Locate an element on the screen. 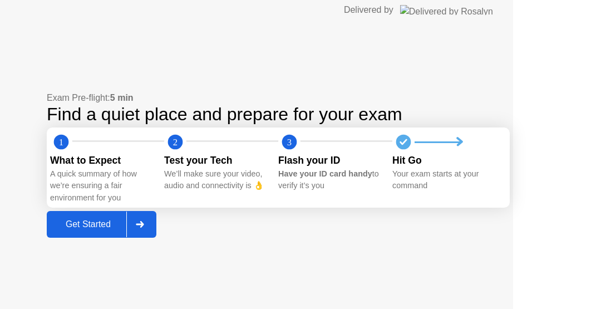 This screenshot has height=309, width=611. button: Get Started is located at coordinates (101, 224).